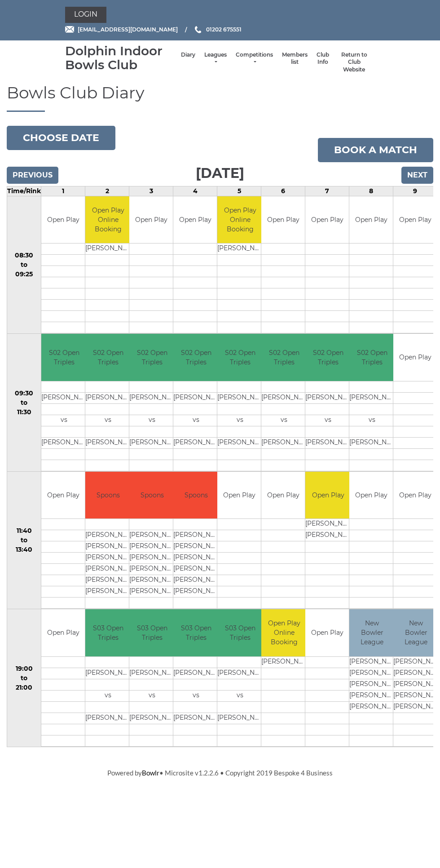 This screenshot has height=868, width=440. Describe the element at coordinates (417, 176) in the screenshot. I see `input: Next` at that location.